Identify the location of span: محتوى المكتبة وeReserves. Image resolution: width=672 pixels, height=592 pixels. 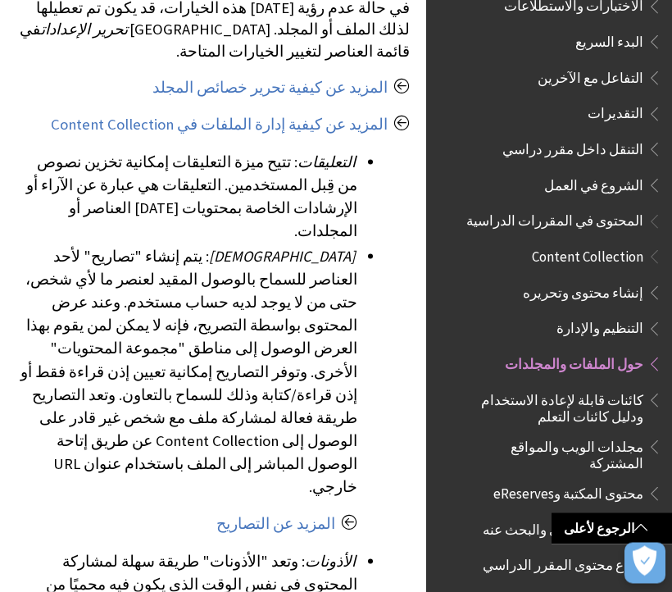
(568, 491).